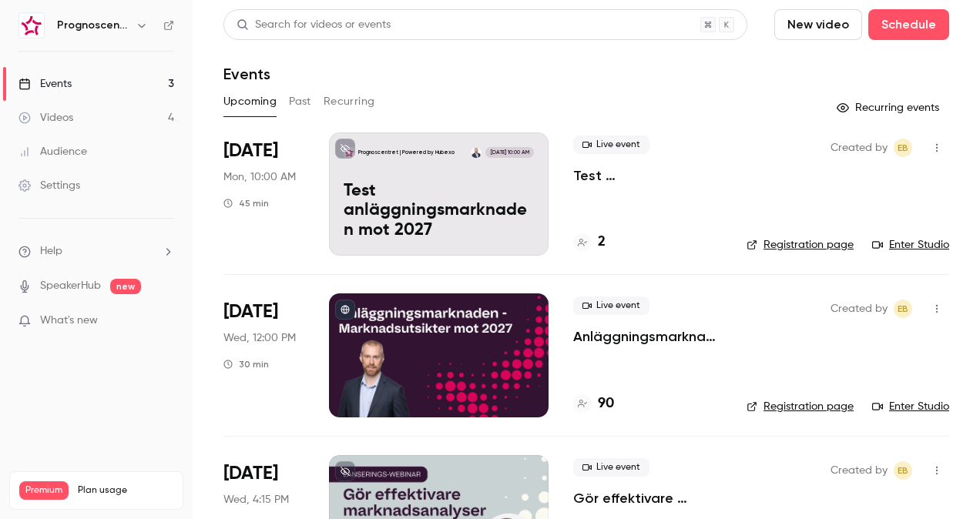  Describe the element at coordinates (647, 337) in the screenshot. I see `p: Anläggningsmarknaden: Marknadsutsikter mot 2027` at that location.